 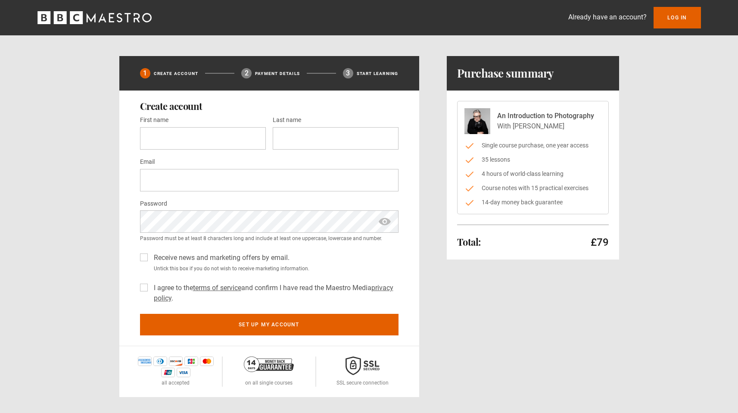 I want to click on h2: Total:, so click(x=469, y=242).